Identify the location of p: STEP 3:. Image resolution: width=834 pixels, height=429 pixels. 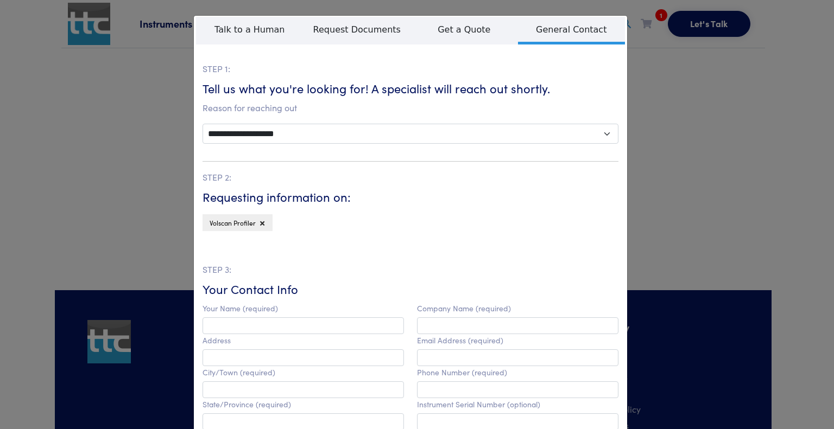
(410, 270).